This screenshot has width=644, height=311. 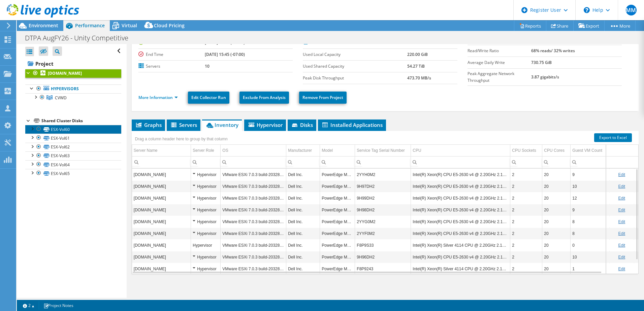 What do you see at coordinates (171, 55) in the screenshot?
I see `label: End Time` at bounding box center [171, 55].